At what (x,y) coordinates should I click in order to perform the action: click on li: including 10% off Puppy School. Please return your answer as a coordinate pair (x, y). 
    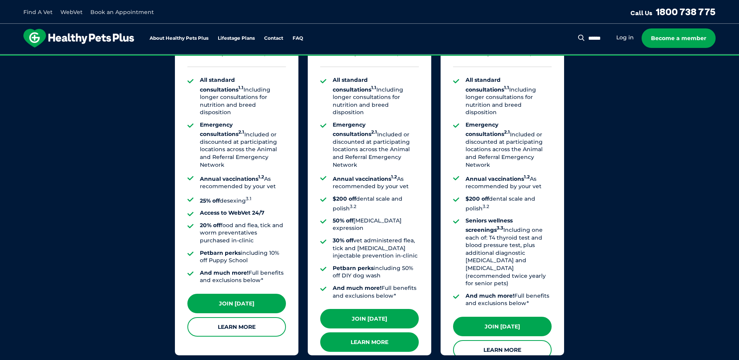
    Looking at the image, I should click on (243, 257).